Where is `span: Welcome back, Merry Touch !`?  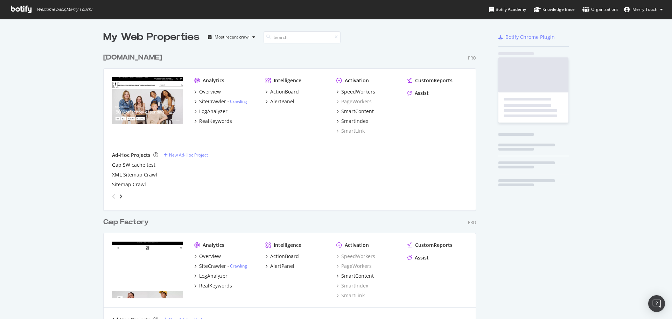
span: Welcome back, Merry Touch ! is located at coordinates (64, 9).